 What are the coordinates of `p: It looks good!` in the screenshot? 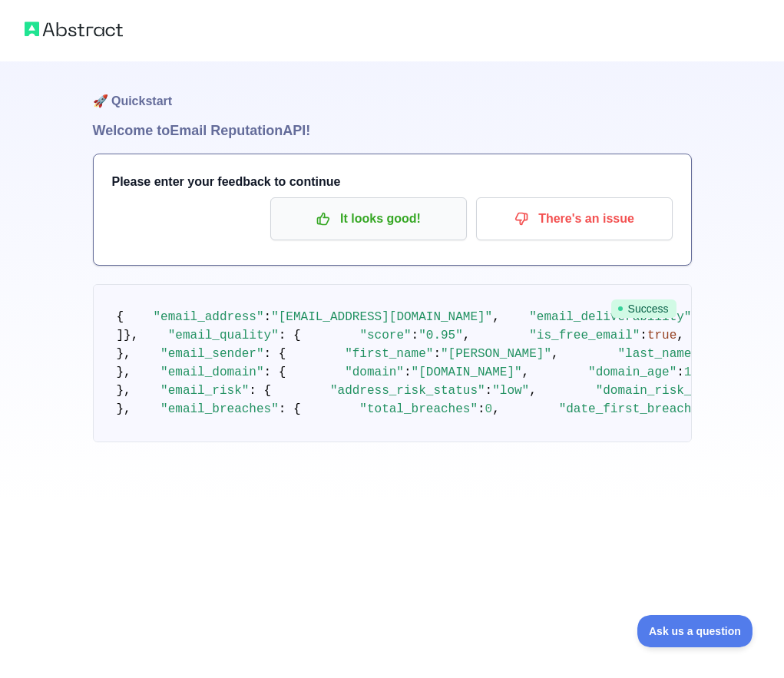 It's located at (369, 218).